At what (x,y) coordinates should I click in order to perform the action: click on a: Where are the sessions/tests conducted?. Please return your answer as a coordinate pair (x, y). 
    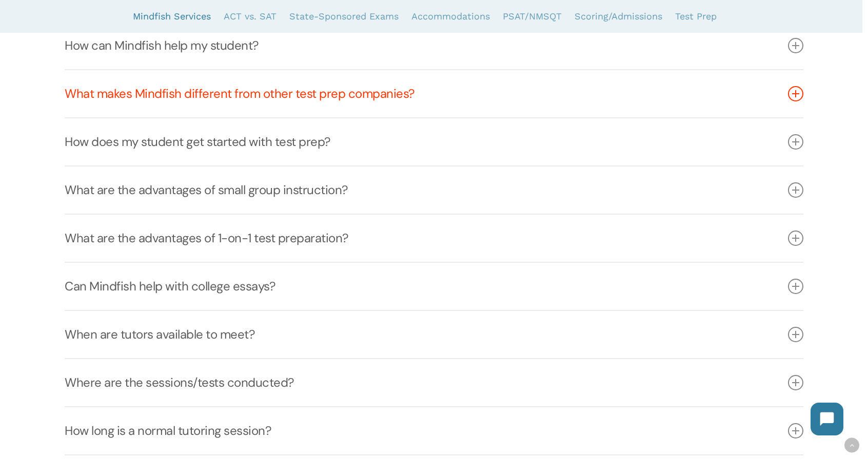
    Looking at the image, I should click on (434, 383).